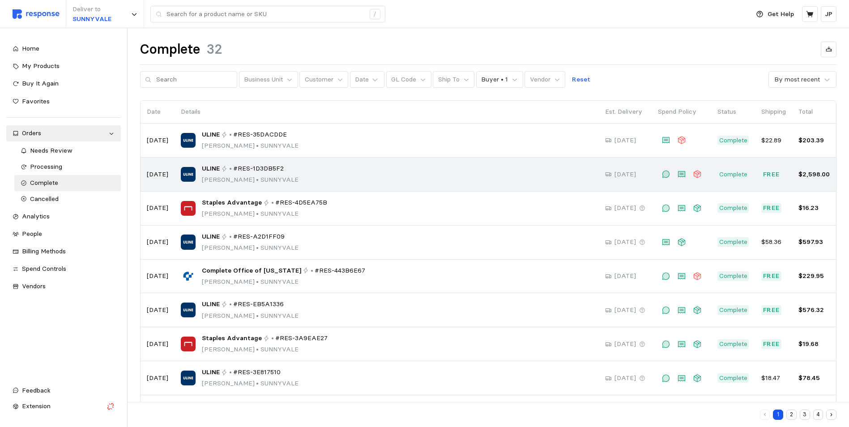 Image resolution: width=849 pixels, height=427 pixels. What do you see at coordinates (814, 208) in the screenshot?
I see `p: $16.23` at bounding box center [814, 208].